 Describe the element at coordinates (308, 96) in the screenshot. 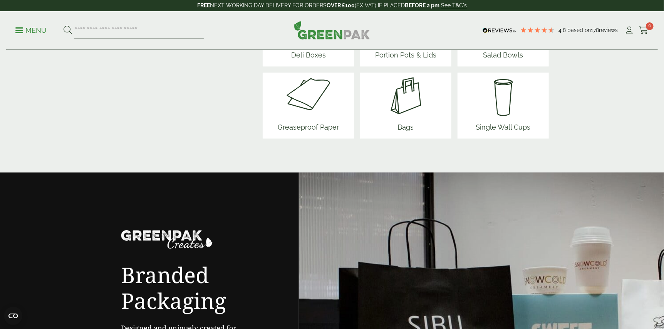

I see `img: Greaseproof_paper.svg` at that location.